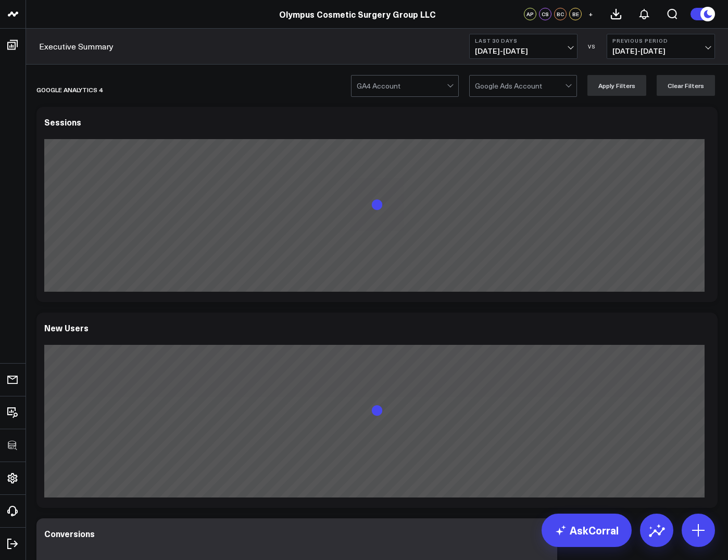 This screenshot has height=560, width=728. What do you see at coordinates (545, 14) in the screenshot?
I see `div: CS` at bounding box center [545, 14].